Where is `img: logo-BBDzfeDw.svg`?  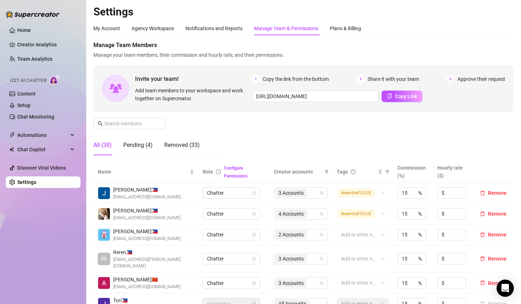 img: logo-BBDzfeDw.svg is located at coordinates (33, 14).